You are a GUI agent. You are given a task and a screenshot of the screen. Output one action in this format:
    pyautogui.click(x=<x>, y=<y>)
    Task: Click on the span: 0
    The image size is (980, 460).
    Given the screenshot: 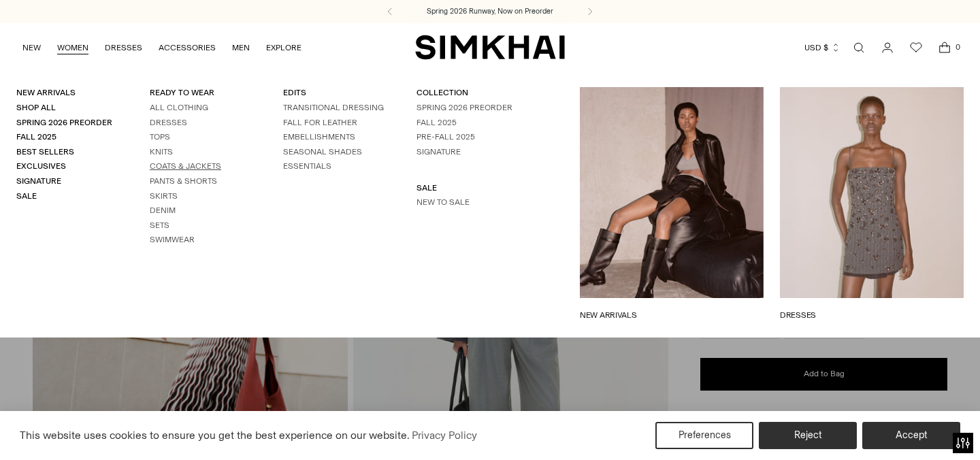 What is the action you would take?
    pyautogui.click(x=958, y=47)
    